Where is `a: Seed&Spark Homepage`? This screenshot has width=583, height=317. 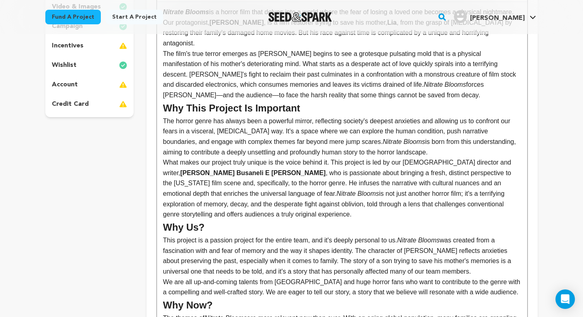 a: Seed&Spark Homepage is located at coordinates (300, 17).